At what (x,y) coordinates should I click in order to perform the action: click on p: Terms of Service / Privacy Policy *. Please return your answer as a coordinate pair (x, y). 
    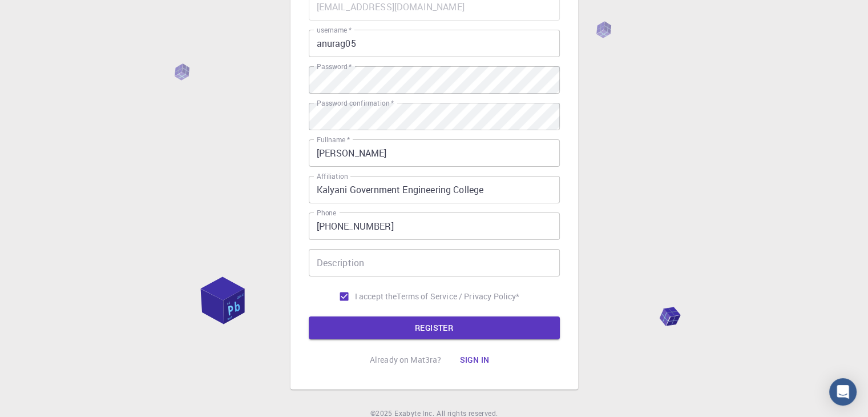
    Looking at the image, I should click on (458, 297).